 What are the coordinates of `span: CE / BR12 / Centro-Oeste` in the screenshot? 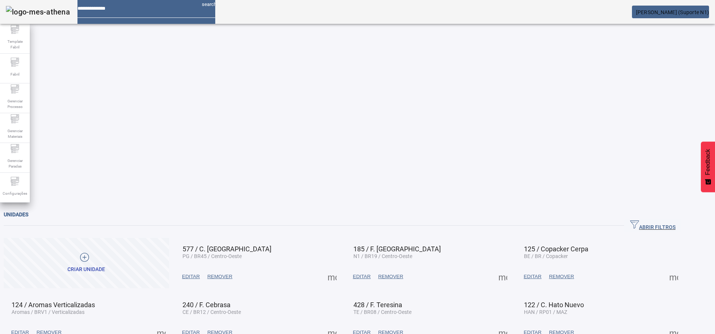 It's located at (212, 312).